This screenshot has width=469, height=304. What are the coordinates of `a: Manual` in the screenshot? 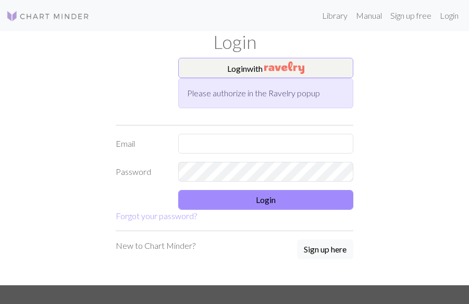 It's located at (369, 16).